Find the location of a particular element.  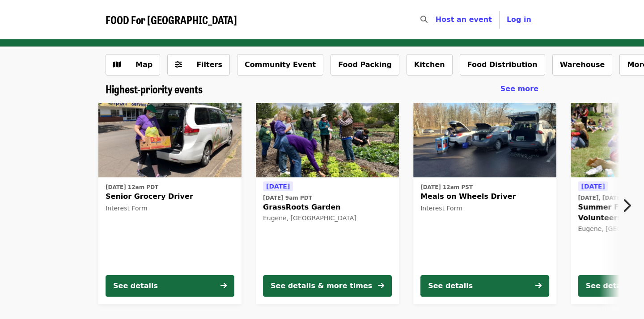

button: Food Packing is located at coordinates (365, 65).